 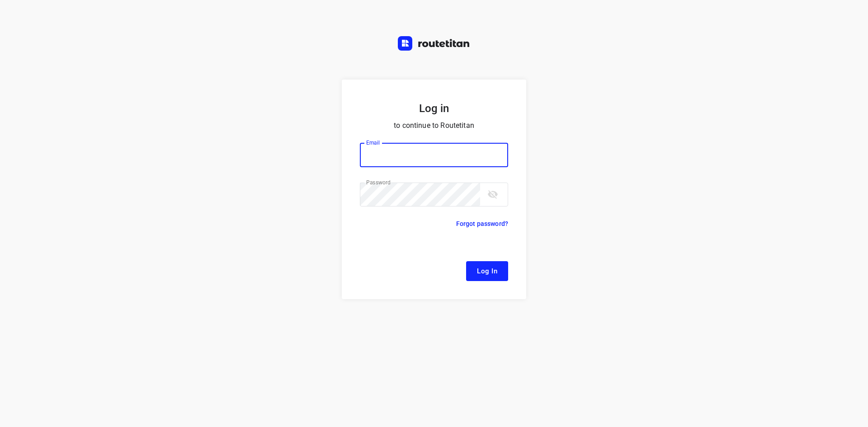 I want to click on span: Log In, so click(x=487, y=271).